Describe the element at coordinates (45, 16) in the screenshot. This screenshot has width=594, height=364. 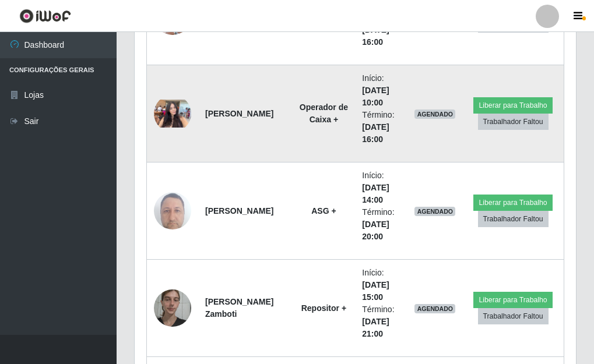
I see `img: CoreUI Logo` at that location.